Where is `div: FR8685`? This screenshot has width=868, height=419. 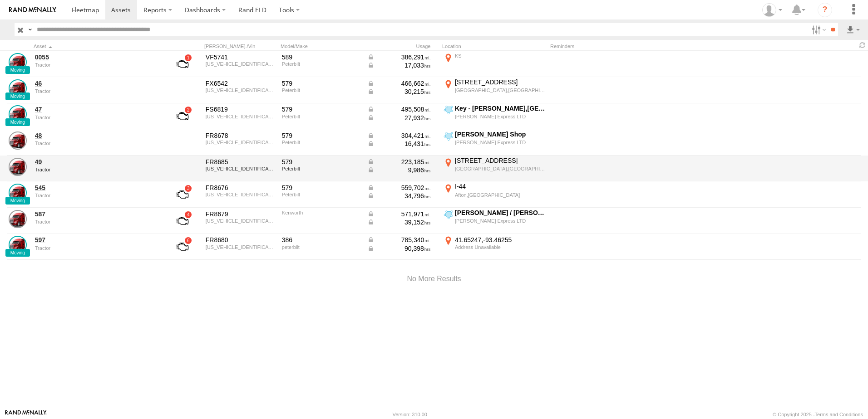 div: FR8685 is located at coordinates (241, 162).